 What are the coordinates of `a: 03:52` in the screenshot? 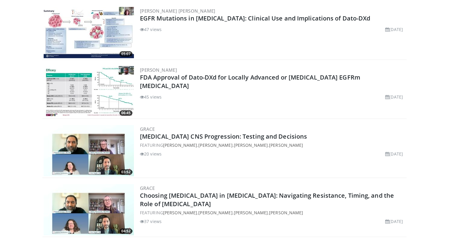 It's located at (89, 150).